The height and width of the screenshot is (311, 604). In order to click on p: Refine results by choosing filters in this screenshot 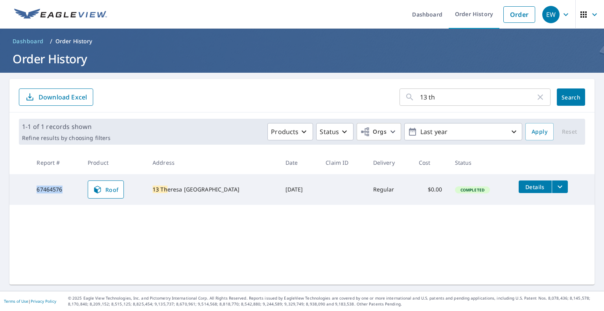, I will do `click(66, 138)`.